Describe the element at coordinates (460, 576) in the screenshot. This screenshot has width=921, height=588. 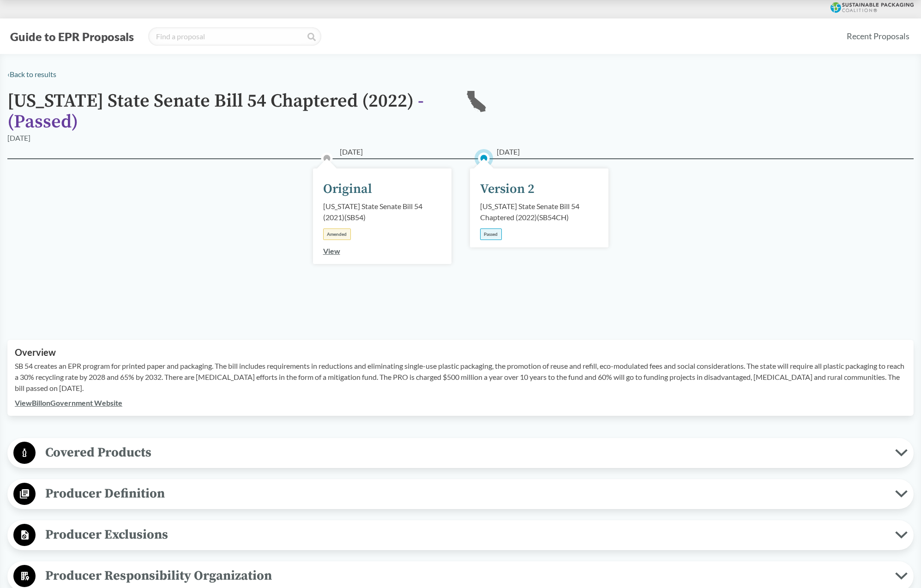
I see `button: Producer Responsibility Organization` at that location.